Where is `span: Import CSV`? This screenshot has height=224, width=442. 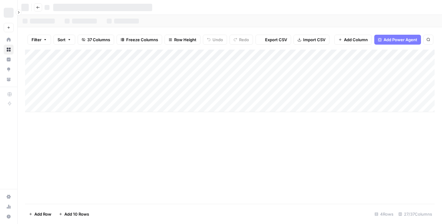 span: Import CSV is located at coordinates (314, 40).